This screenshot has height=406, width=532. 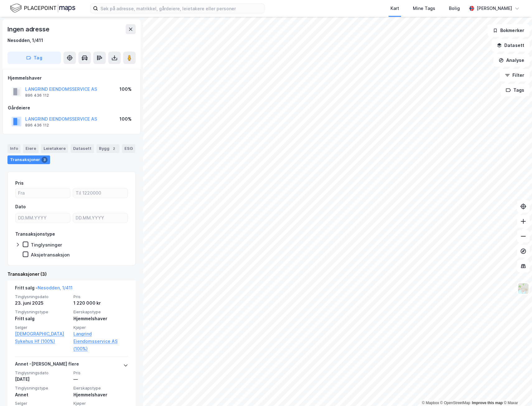 I want to click on div: Bolig, so click(x=454, y=9).